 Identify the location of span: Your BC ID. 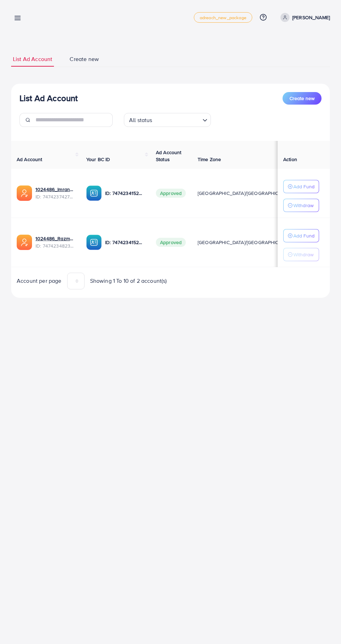
(98, 159).